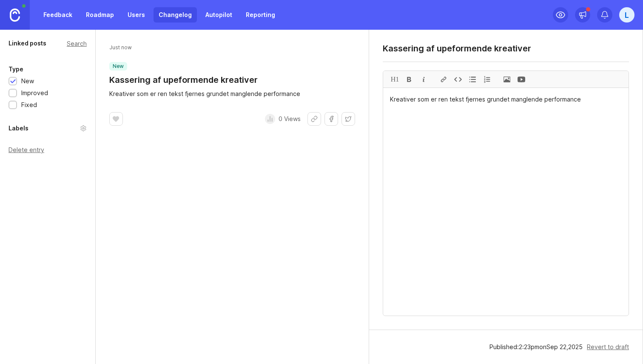  I want to click on a: Share on X, so click(348, 119).